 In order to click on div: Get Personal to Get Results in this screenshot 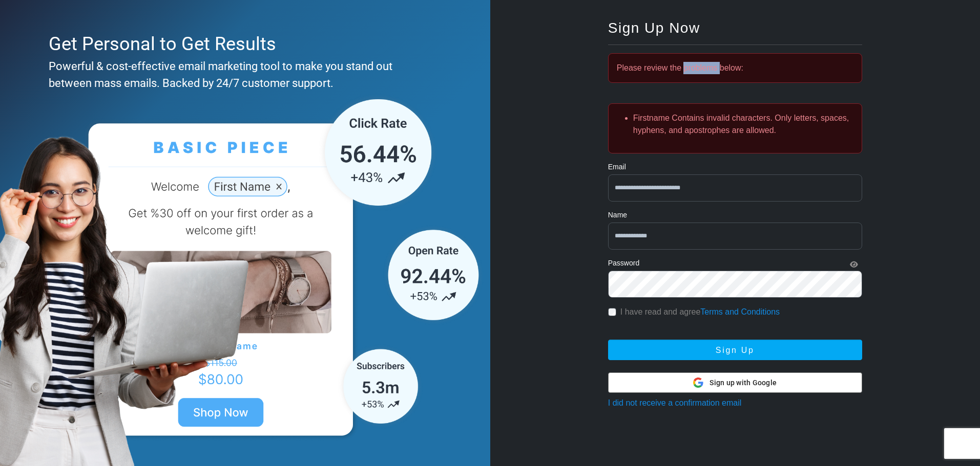, I will do `click(242, 44)`.